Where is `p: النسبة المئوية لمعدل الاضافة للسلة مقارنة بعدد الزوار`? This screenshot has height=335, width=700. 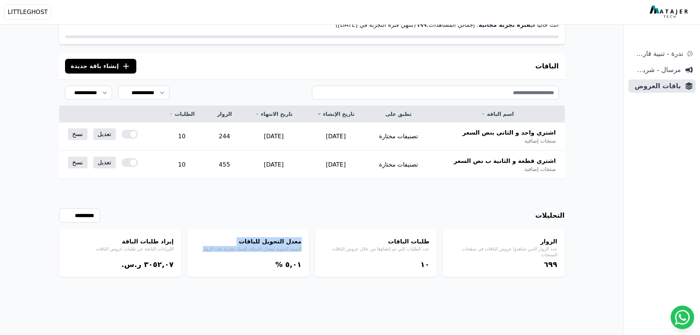 p: النسبة المئوية لمعدل الاضافة للسلة مقارنة بعدد الزوار is located at coordinates (248, 249).